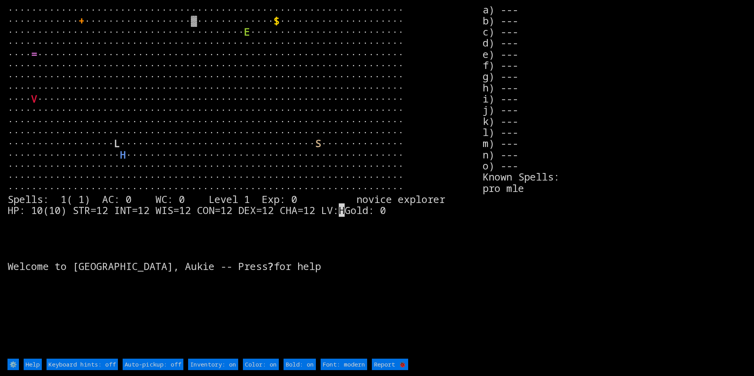 This screenshot has height=376, width=754. Describe the element at coordinates (614, 181) in the screenshot. I see `stats: a) --- b) --- c) --- d) --- e) --- f) --- g) --- h) --- i) --- j) --- k) --- l) --- m) --- n) ---...` at that location.